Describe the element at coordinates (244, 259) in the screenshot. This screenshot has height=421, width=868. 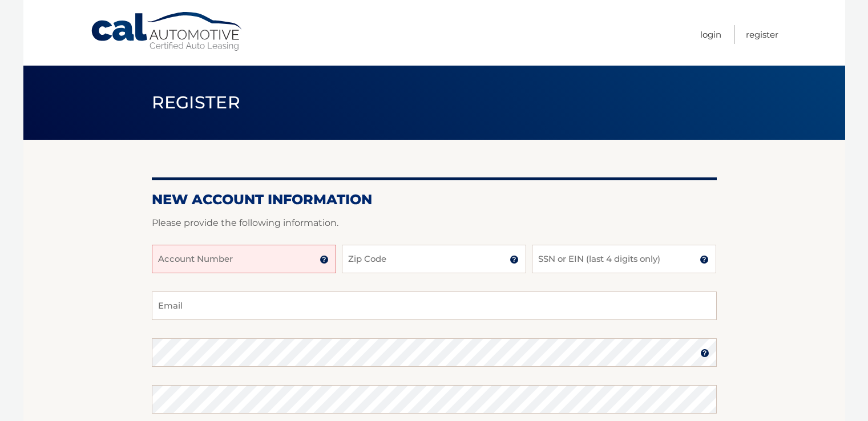
I see `input: Account Number` at that location.